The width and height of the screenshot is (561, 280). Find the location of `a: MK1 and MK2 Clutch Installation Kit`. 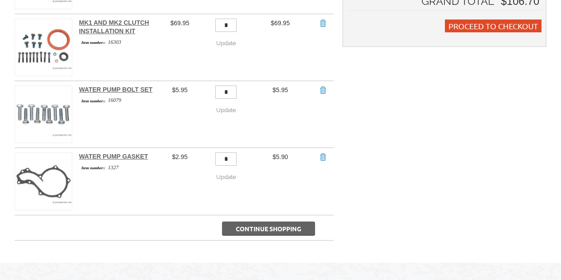

a: MK1 and MK2 Clutch Installation Kit is located at coordinates (114, 27).